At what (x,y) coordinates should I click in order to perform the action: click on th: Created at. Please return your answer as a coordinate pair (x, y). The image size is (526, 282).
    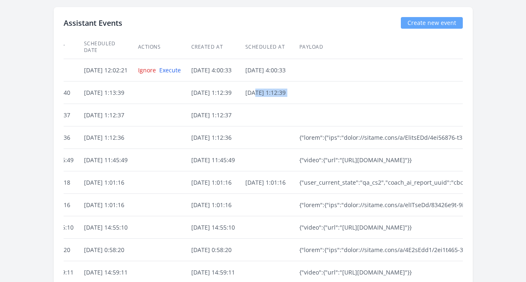
    Looking at the image, I should click on (218, 47).